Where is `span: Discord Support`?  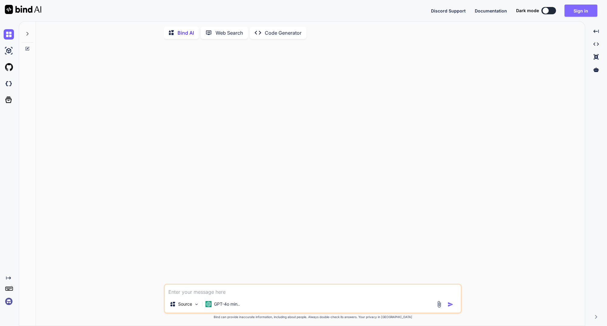
span: Discord Support is located at coordinates (448, 11).